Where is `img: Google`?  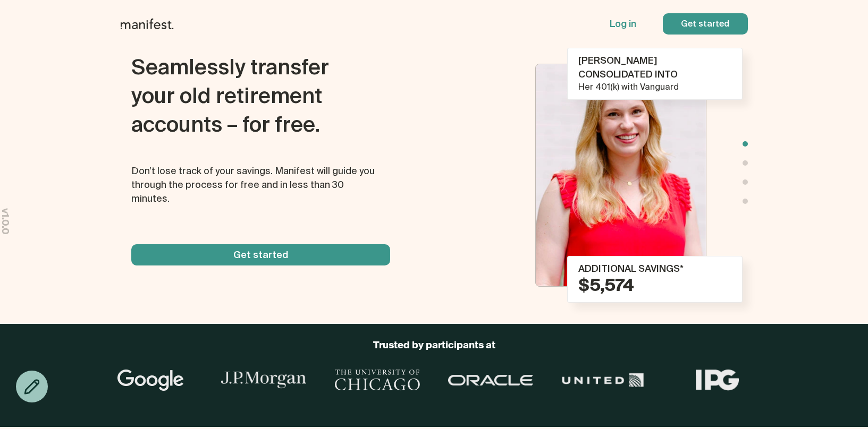
img: Google is located at coordinates (150, 380).